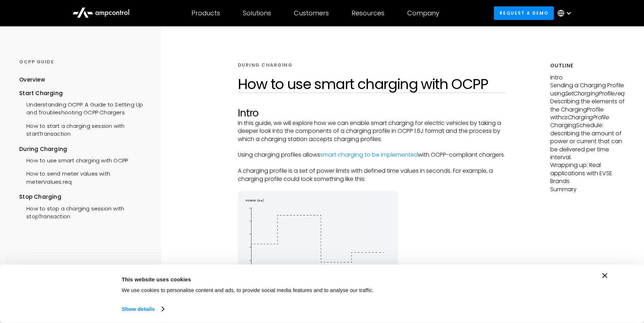 The height and width of the screenshot is (323, 644). What do you see at coordinates (256, 13) in the screenshot?
I see `div: Solutions` at bounding box center [256, 13].